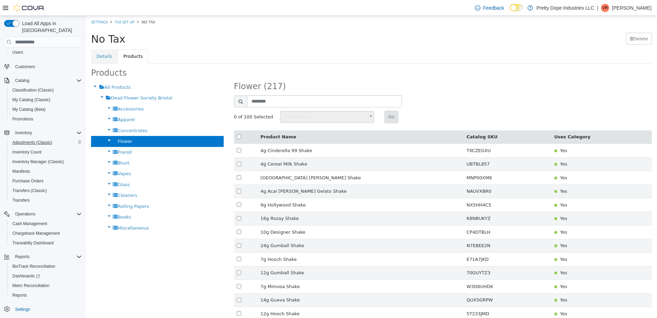 The height and width of the screenshot is (318, 657). Describe the element at coordinates (56, 82) in the screenshot. I see `span: Dead Flower Society Bristol` at that location.